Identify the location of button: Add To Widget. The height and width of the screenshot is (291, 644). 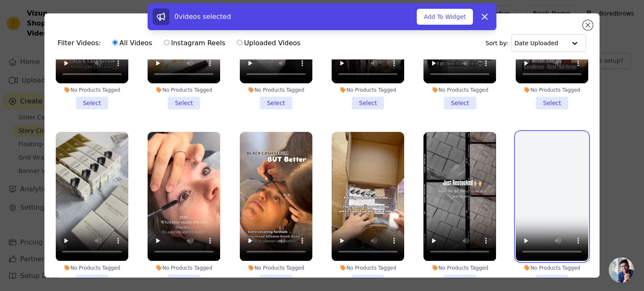
(445, 17).